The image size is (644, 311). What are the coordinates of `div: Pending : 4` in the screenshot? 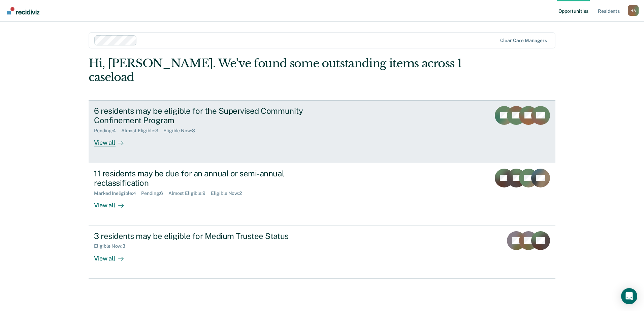 It's located at (107, 131).